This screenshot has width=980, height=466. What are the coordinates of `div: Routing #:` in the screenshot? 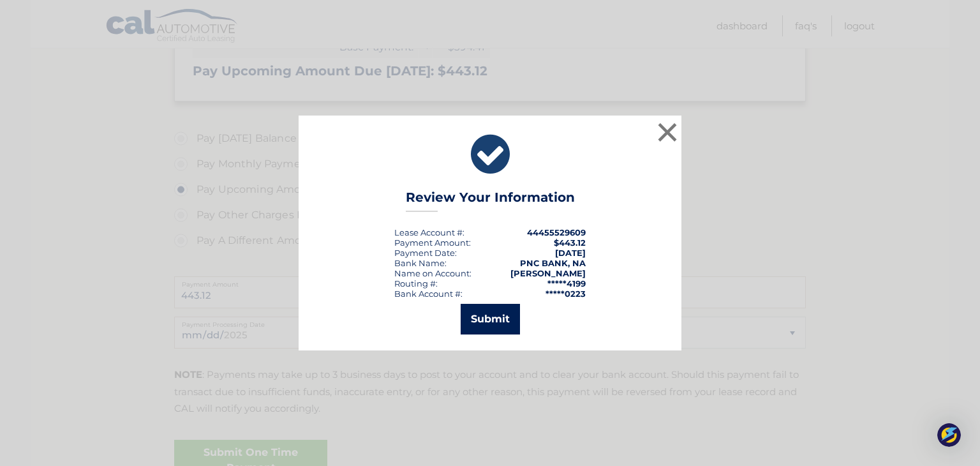 It's located at (416, 284).